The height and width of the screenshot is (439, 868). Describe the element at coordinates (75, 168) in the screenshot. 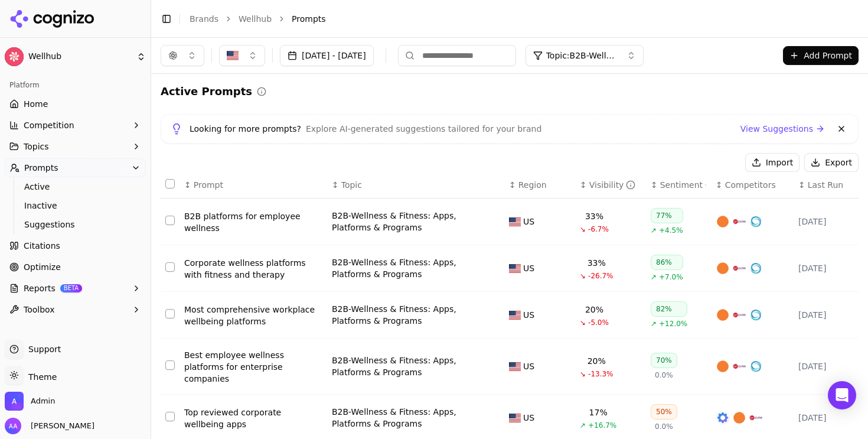

I see `button: Prompts` at that location.